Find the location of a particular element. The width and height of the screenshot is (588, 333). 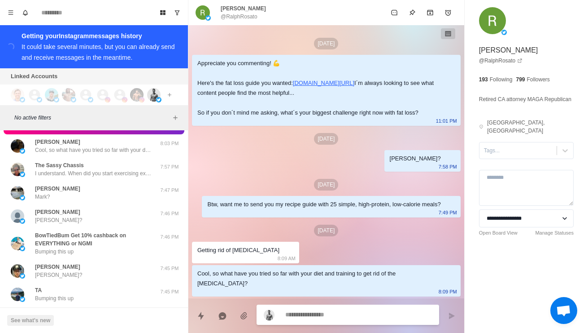

button: Add account is located at coordinates (170, 95).